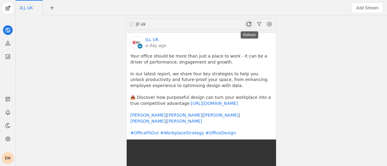 Image resolution: width=387 pixels, height=166 pixels. I want to click on app-icon-button: New Tab, so click(52, 8).